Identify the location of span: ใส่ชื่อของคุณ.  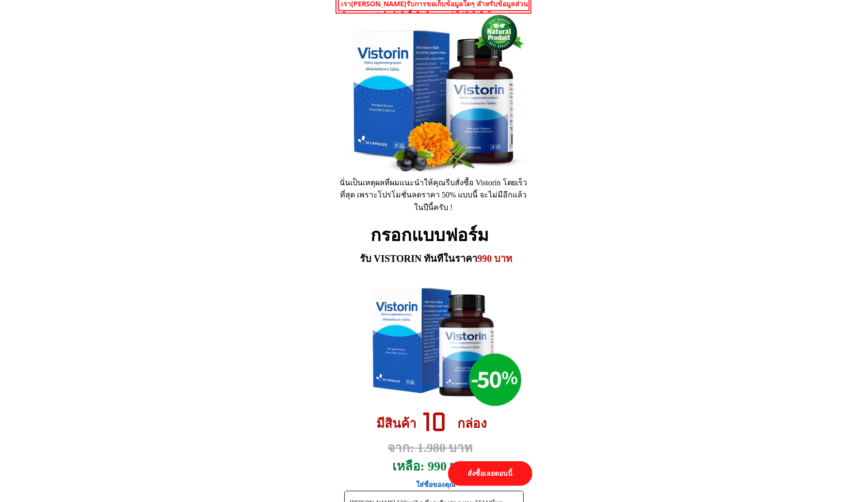
(435, 484).